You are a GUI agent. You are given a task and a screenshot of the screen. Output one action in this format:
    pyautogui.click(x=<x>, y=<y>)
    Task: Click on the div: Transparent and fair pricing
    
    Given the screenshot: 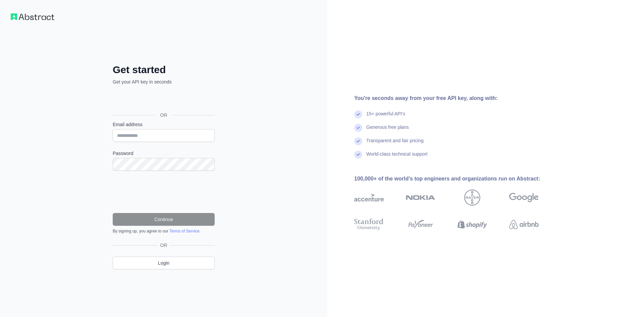 What is the action you would take?
    pyautogui.click(x=395, y=144)
    